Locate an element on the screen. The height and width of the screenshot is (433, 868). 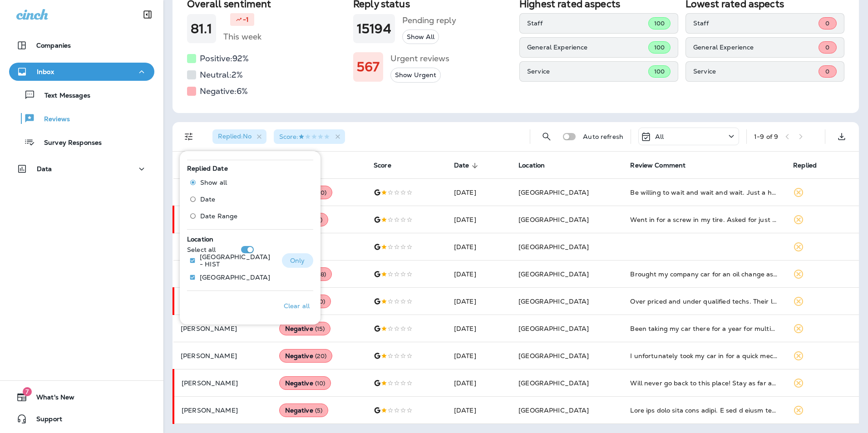
button: Filters is located at coordinates (189, 137).